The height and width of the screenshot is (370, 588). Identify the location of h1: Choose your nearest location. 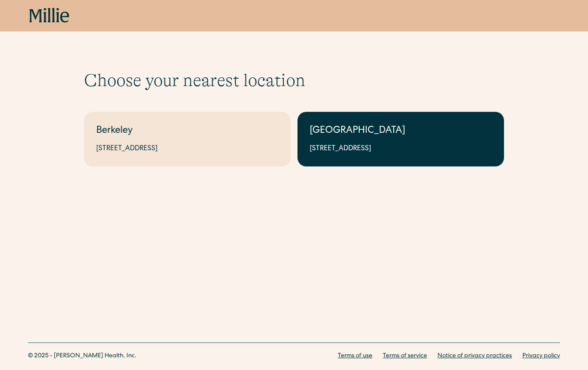
(294, 81).